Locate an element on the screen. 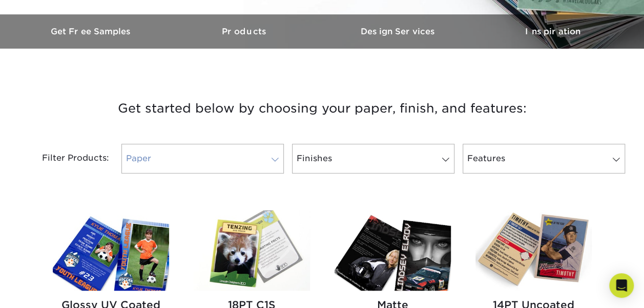  h3: Design Services is located at coordinates (399, 31).